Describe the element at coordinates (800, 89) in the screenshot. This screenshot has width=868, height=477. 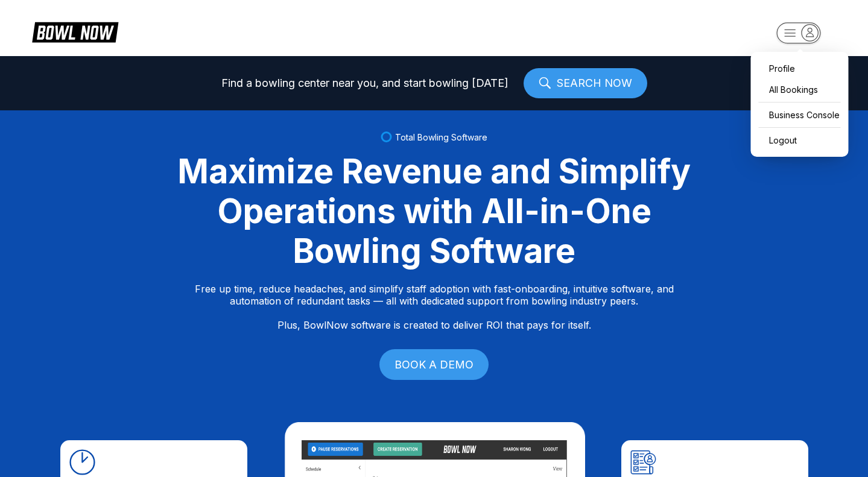
I see `a: All Bookings` at that location.